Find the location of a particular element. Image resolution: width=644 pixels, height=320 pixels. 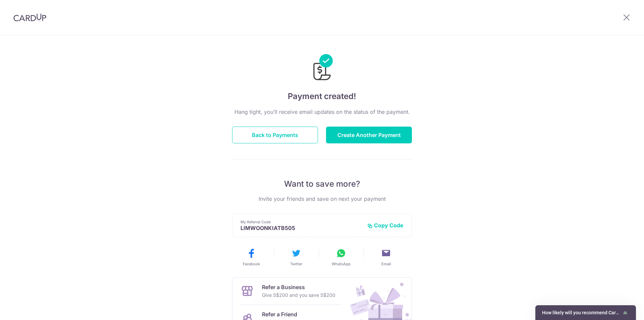

h4: Payment created! is located at coordinates (322, 96).